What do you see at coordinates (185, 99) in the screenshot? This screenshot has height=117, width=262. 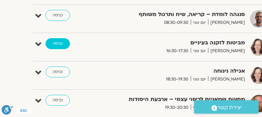 I see `strong: מסעות שמאניים לריפוי עצמי – ארבעת היסודות` at bounding box center [185, 99].